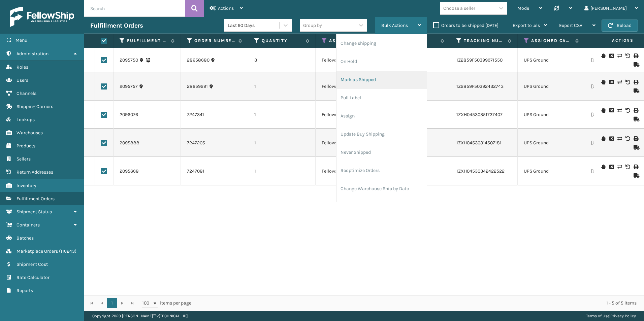  Describe the element at coordinates (597, 316) in the screenshot. I see `a: Terms of Use` at that location.